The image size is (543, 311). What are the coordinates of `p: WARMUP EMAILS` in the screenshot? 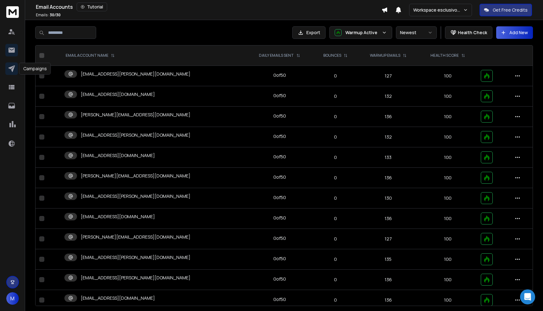 It's located at (385, 56).